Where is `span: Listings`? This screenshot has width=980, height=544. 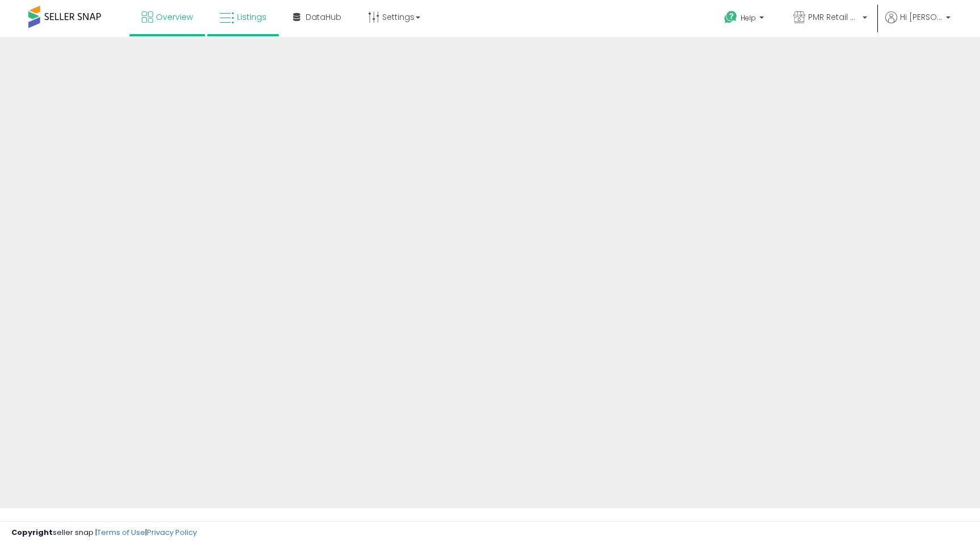 span: Listings is located at coordinates (252, 17).